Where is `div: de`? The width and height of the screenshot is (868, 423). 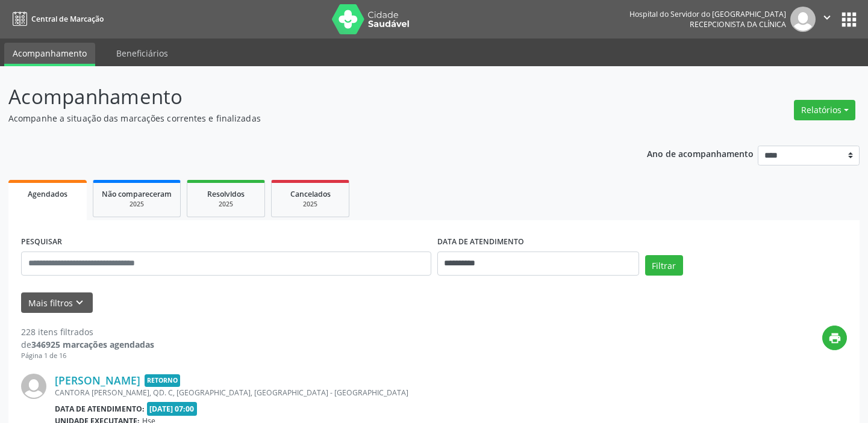
div: de is located at coordinates (87, 344).